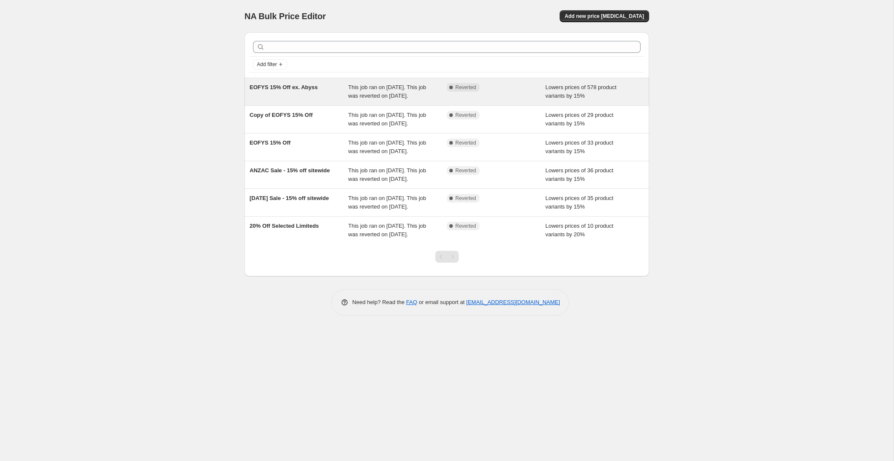 This screenshot has width=894, height=461. I want to click on nav: Pagination, so click(447, 257).